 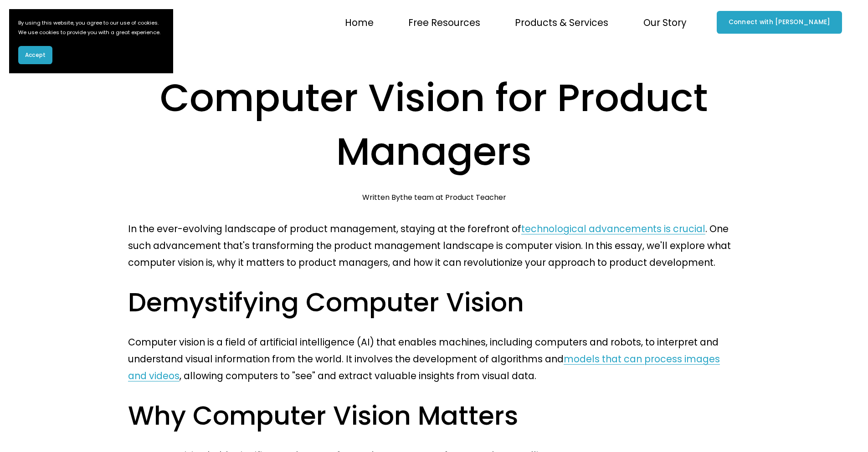 What do you see at coordinates (91, 41) in the screenshot?
I see `section: Cookie banner` at bounding box center [91, 41].